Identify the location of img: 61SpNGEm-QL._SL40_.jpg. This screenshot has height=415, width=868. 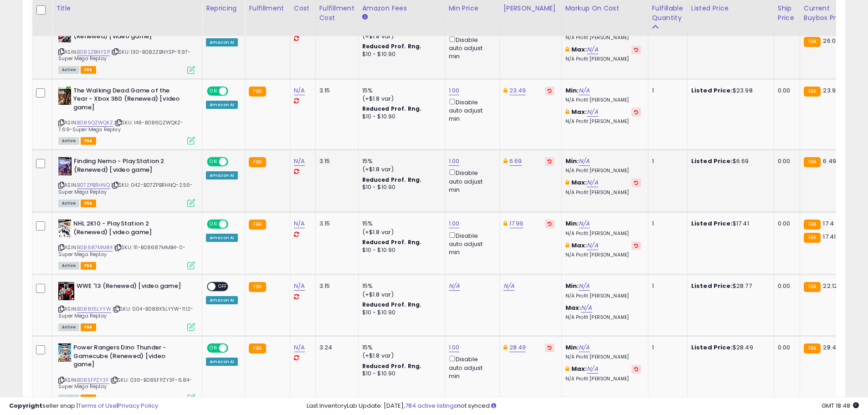
(64, 353).